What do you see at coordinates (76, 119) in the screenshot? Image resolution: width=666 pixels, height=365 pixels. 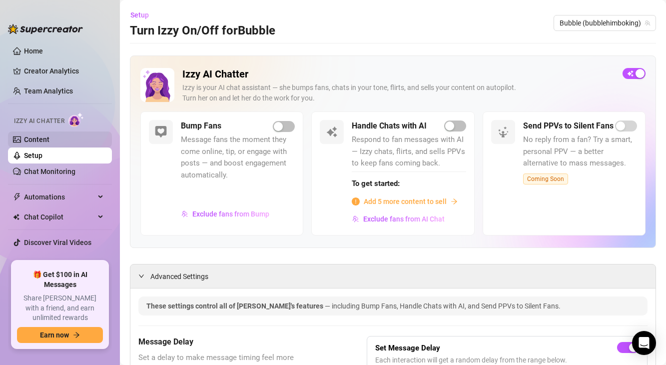 I see `img: AI Chatter` at bounding box center [76, 119].